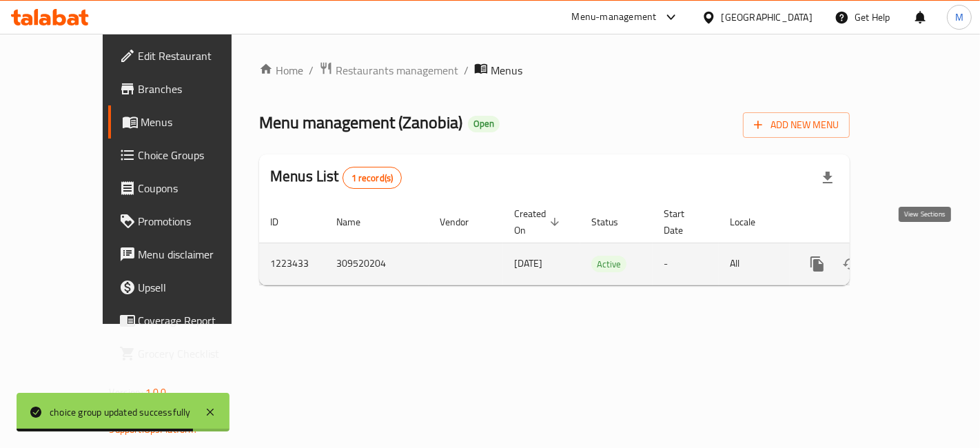 Image resolution: width=980 pixels, height=448 pixels. What do you see at coordinates (539, 222) in the screenshot?
I see `span: Created On` at bounding box center [539, 222].